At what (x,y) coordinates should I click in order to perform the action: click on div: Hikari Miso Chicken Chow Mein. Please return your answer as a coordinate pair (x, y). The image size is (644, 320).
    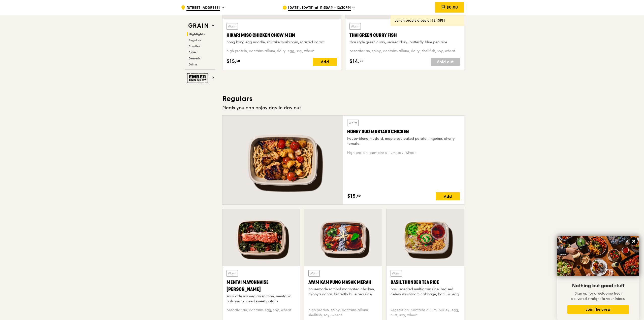
    Looking at the image, I should click on (282, 35).